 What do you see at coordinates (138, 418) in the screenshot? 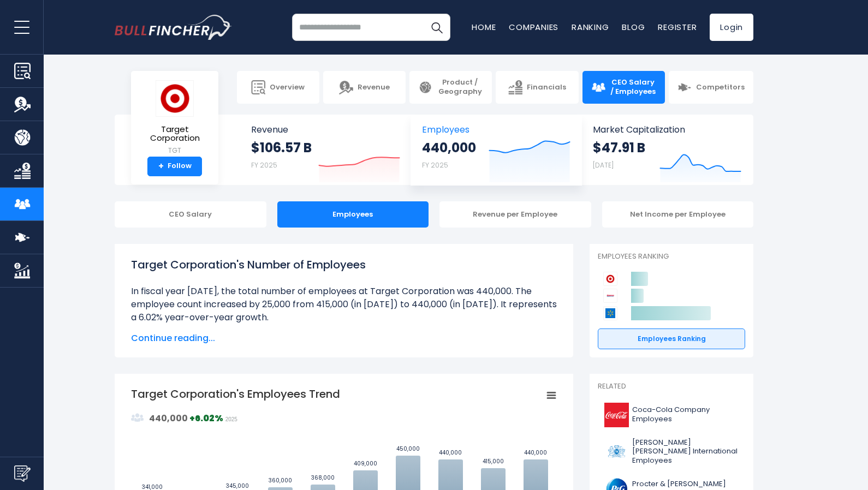
I see `img: graph_employee_icon.svg` at bounding box center [138, 418].